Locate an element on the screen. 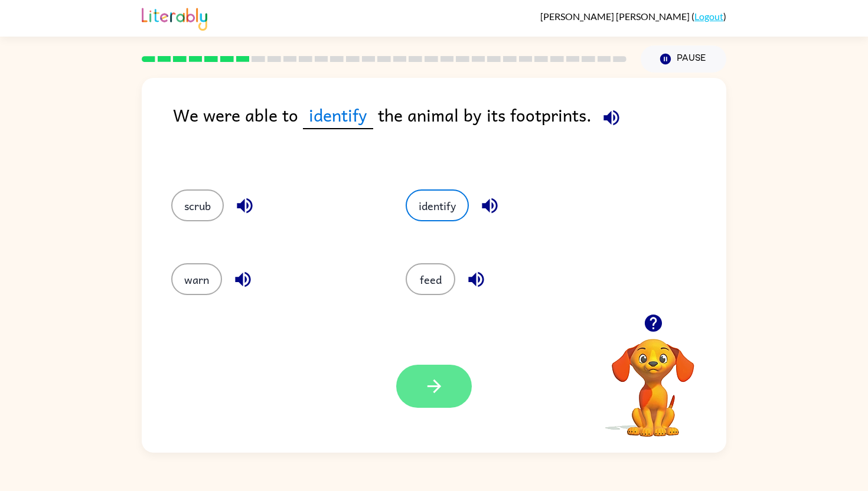 The image size is (868, 491). img: Literably is located at coordinates (174, 18).